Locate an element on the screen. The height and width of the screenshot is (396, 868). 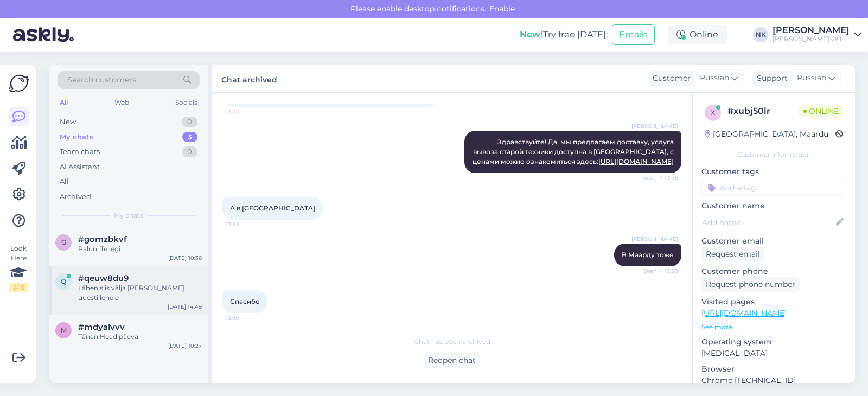
button: Emails is located at coordinates (633, 34).